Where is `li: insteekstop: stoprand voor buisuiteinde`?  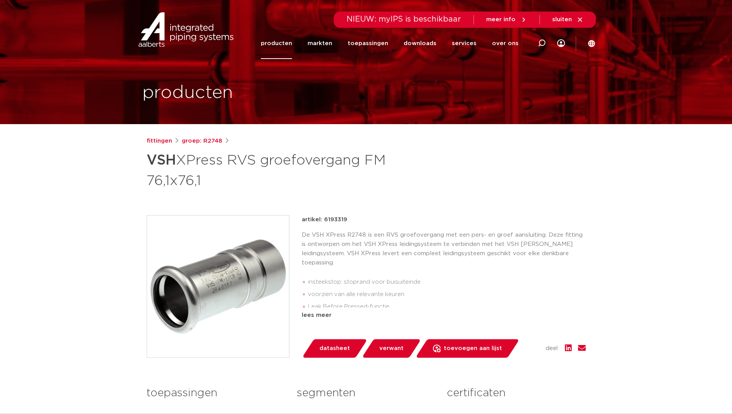
li: insteekstop: stoprand voor buisuiteinde is located at coordinates (447, 282).